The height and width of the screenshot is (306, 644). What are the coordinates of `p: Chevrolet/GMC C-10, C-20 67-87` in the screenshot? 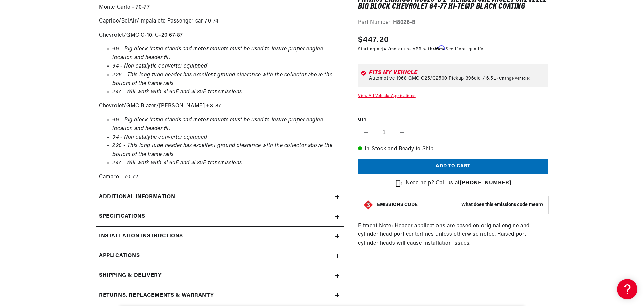 It's located at (220, 36).